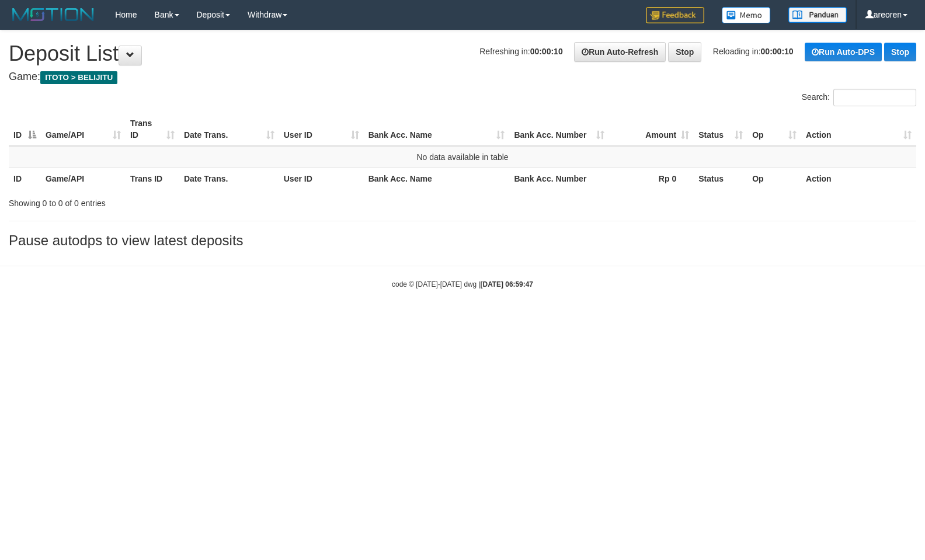 The width and height of the screenshot is (925, 560). I want to click on th: Status, so click(721, 178).